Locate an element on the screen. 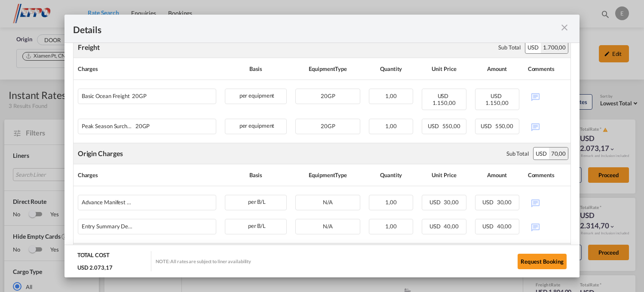  div: TOTAL COST is located at coordinates (93, 257).